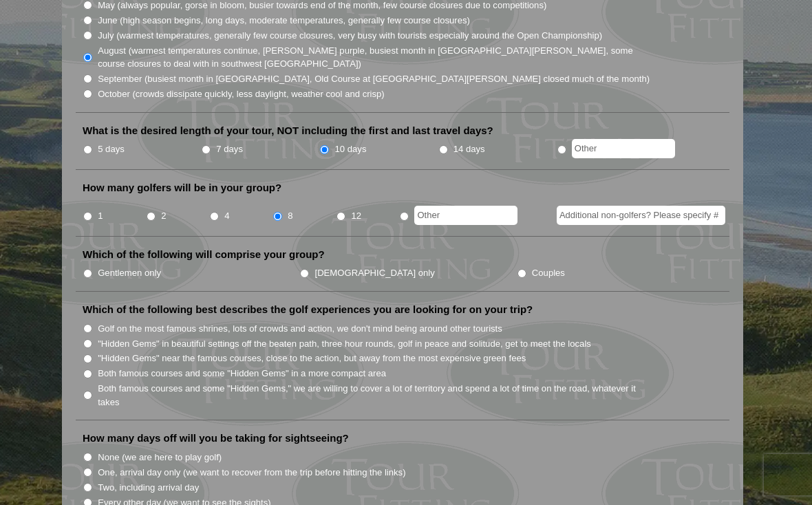 The width and height of the screenshot is (812, 505). I want to click on label: 4, so click(227, 216).